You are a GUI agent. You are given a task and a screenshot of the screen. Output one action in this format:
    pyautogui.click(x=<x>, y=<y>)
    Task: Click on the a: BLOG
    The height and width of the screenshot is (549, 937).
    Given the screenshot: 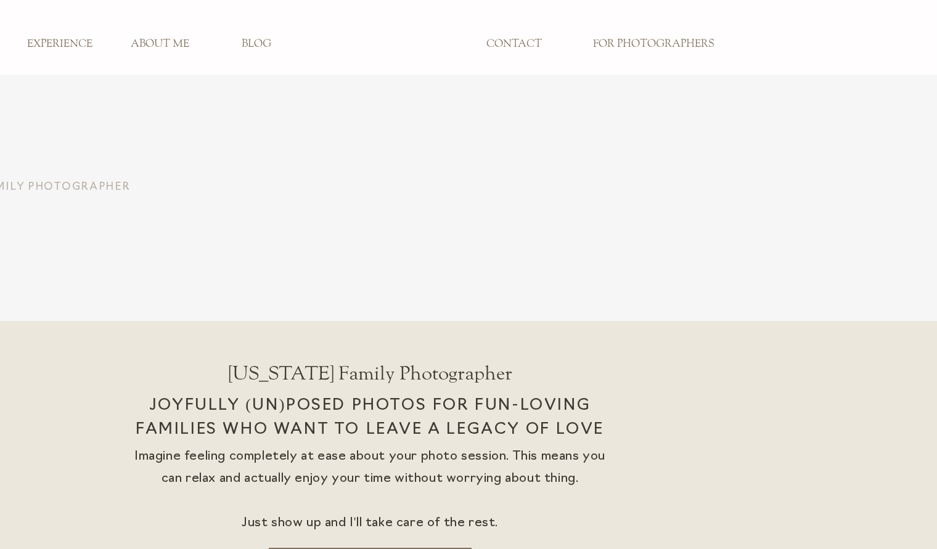 What is the action you would take?
    pyautogui.click(x=256, y=44)
    